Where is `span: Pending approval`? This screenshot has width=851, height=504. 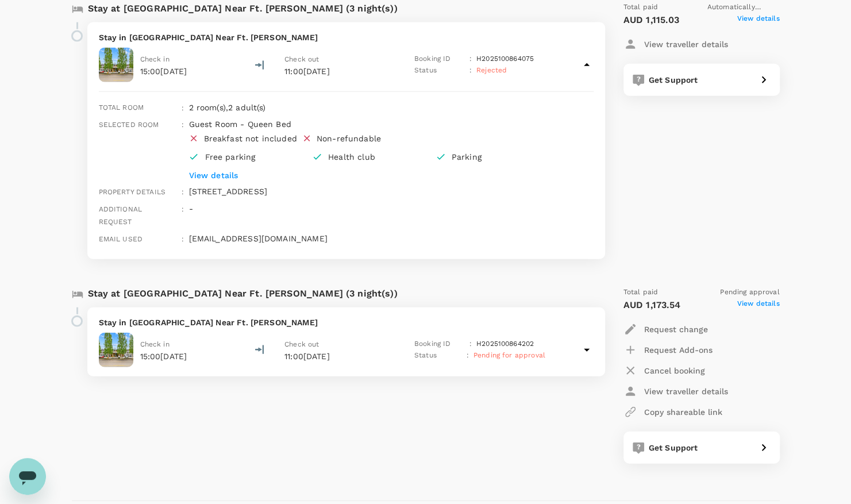 span: Pending approval is located at coordinates (749, 293).